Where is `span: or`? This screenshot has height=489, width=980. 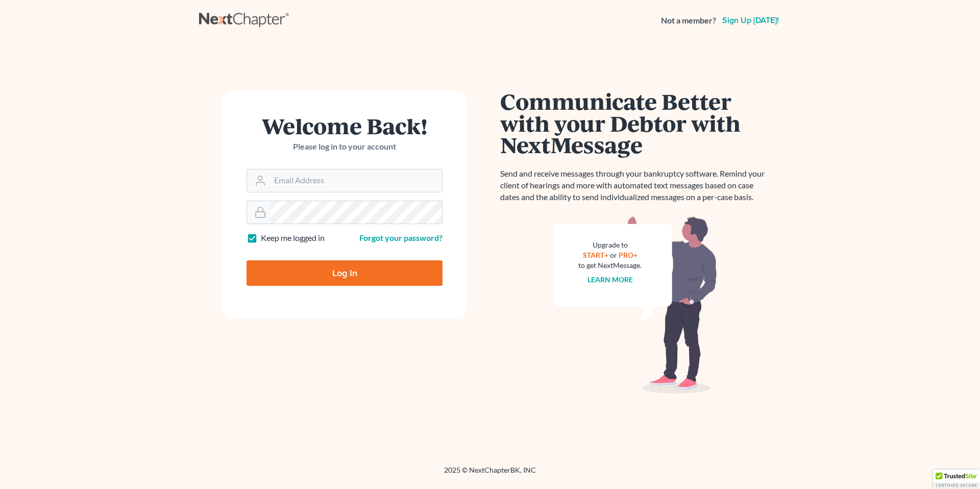
span: or is located at coordinates (614, 255).